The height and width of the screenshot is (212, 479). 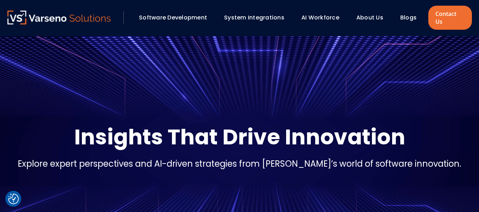 I want to click on div: About Us, so click(x=373, y=18).